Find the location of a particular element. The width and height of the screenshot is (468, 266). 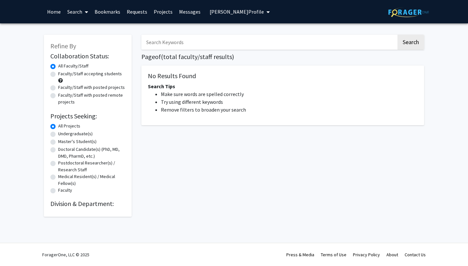

label: Undergraduate(s) is located at coordinates (75, 134).